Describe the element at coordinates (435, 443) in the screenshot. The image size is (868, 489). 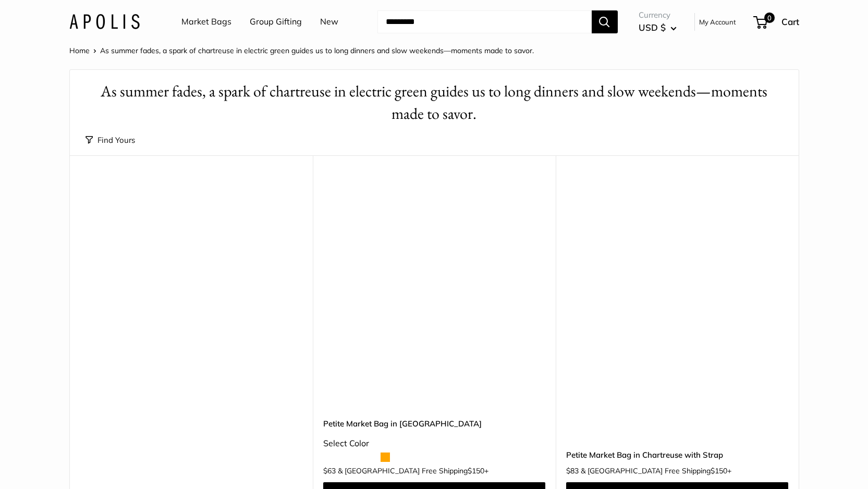
I see `div: Select Color` at that location.